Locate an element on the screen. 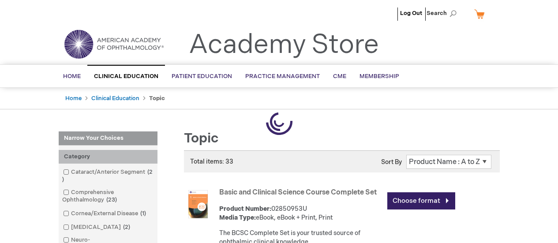 This screenshot has height=243, width=558. strong: Narrow Your Choices is located at coordinates (108, 138).